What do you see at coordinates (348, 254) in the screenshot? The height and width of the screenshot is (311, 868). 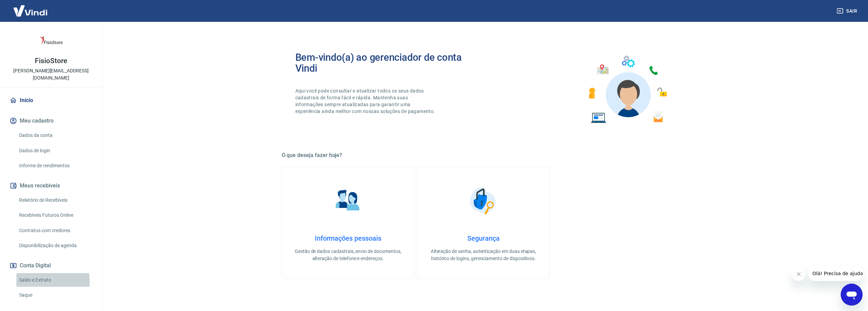 I see `p: Gestão de dados cadastrais, envio de documentos, alteração de telefone e endereços.` at bounding box center [348, 254].